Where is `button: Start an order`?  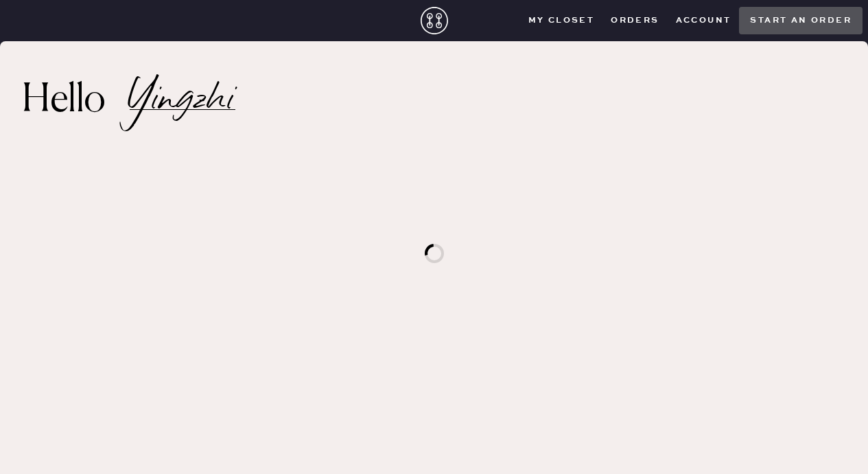 button: Start an order is located at coordinates (801, 21).